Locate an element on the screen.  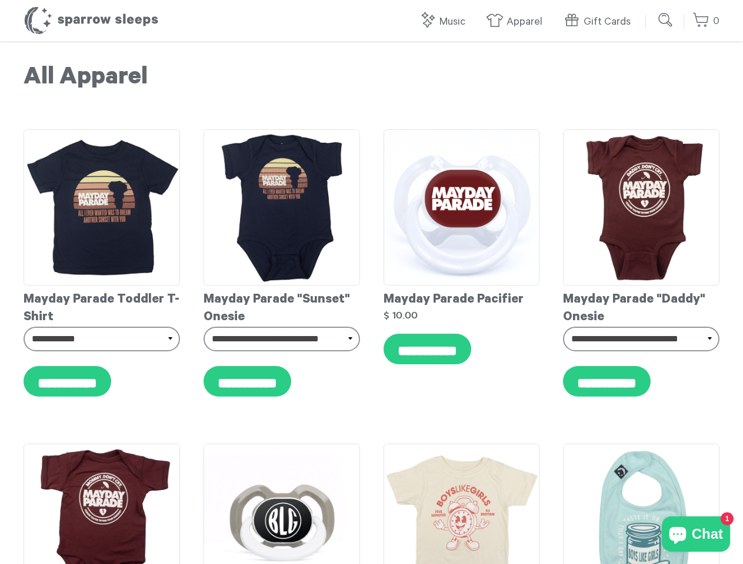
img: MaydayParade-SunsetOnesie_grande.png is located at coordinates (282, 208).